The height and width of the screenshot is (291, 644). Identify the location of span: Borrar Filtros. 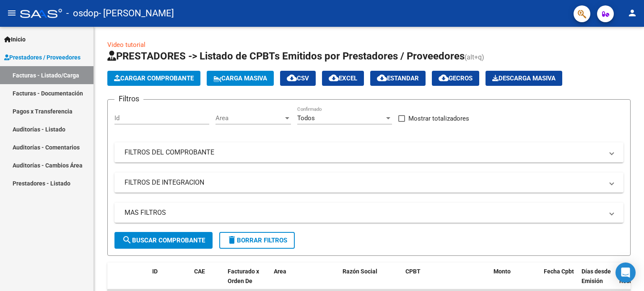
(257, 241).